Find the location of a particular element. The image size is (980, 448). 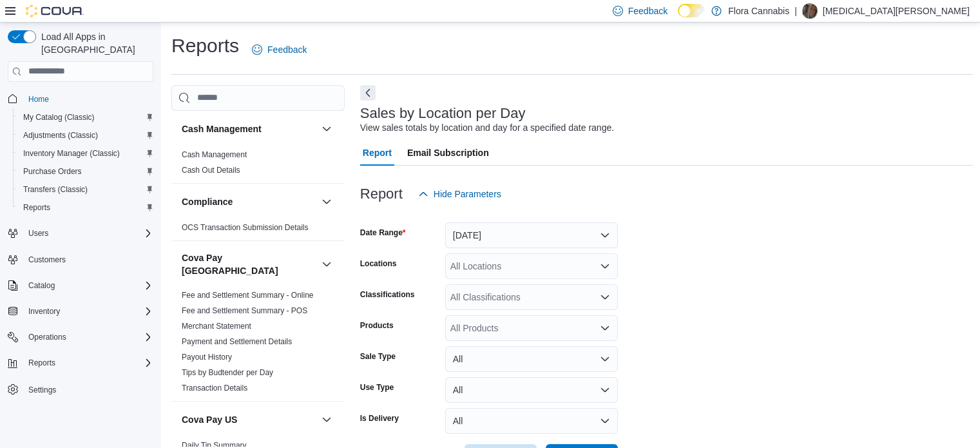

span: OCS Transaction Submission Details is located at coordinates (245, 227).